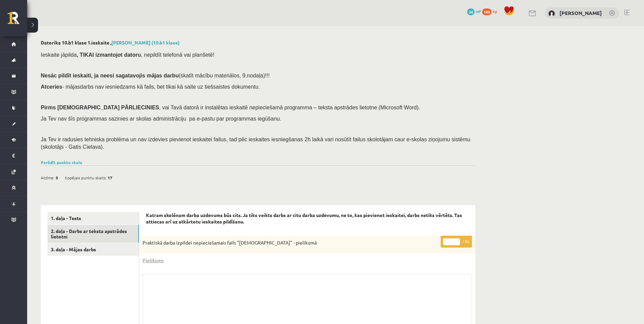  Describe the element at coordinates (93, 218) in the screenshot. I see `a: 1. daļa - Tests` at that location.